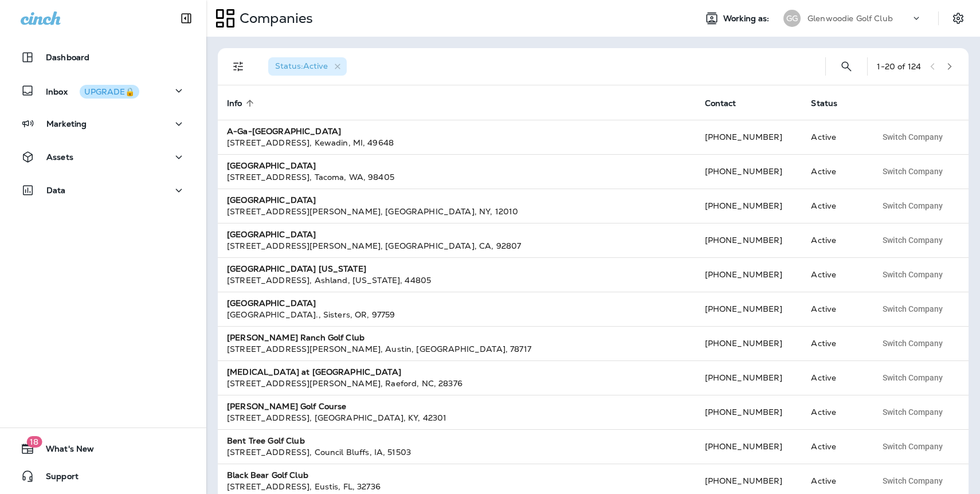  Describe the element at coordinates (103, 448) in the screenshot. I see `button: 18What's New` at that location.